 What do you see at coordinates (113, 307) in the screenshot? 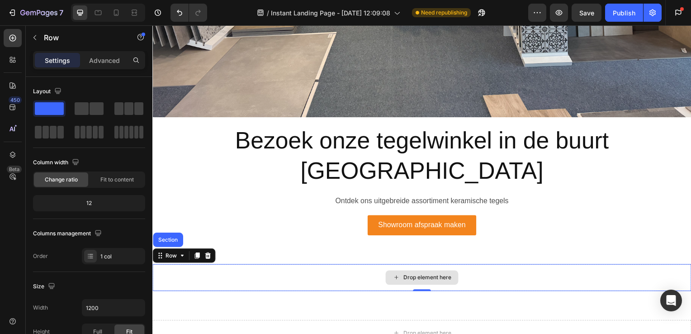
I see `input: Auto` at bounding box center [113, 307].